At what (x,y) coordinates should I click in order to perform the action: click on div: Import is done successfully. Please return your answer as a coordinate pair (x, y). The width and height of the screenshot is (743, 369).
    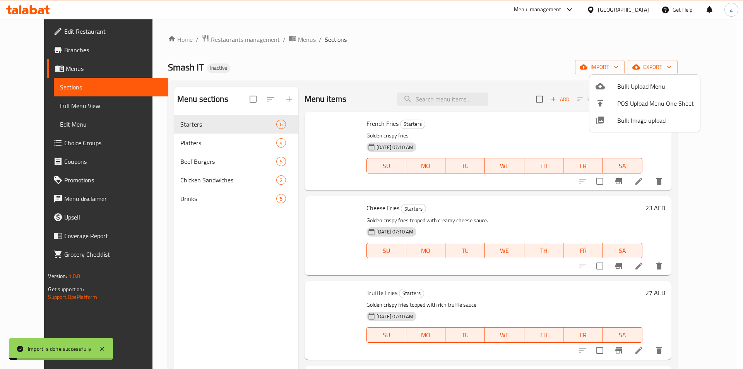
    Looking at the image, I should click on (60, 349).